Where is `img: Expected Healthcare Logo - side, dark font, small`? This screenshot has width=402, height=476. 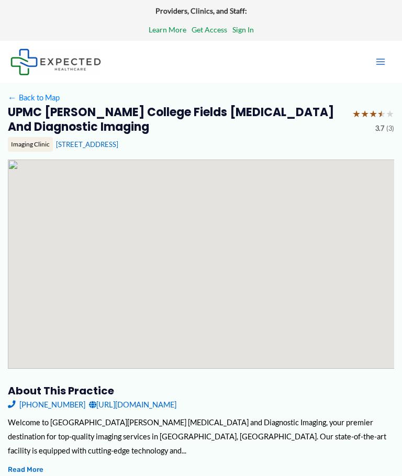 img: Expected Healthcare Logo - side, dark font, small is located at coordinates (55, 62).